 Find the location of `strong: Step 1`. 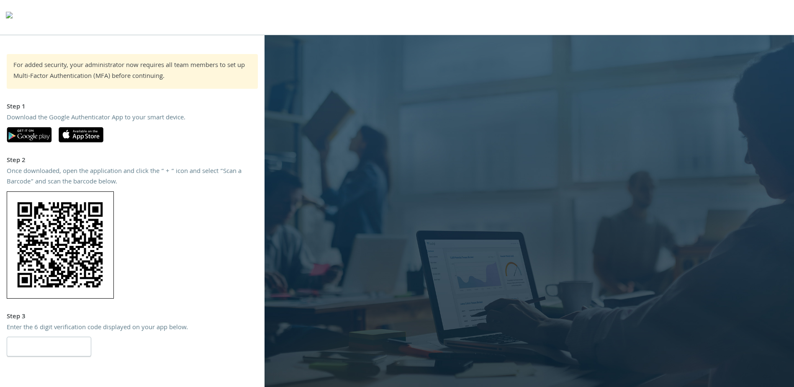

strong: Step 1 is located at coordinates (16, 107).